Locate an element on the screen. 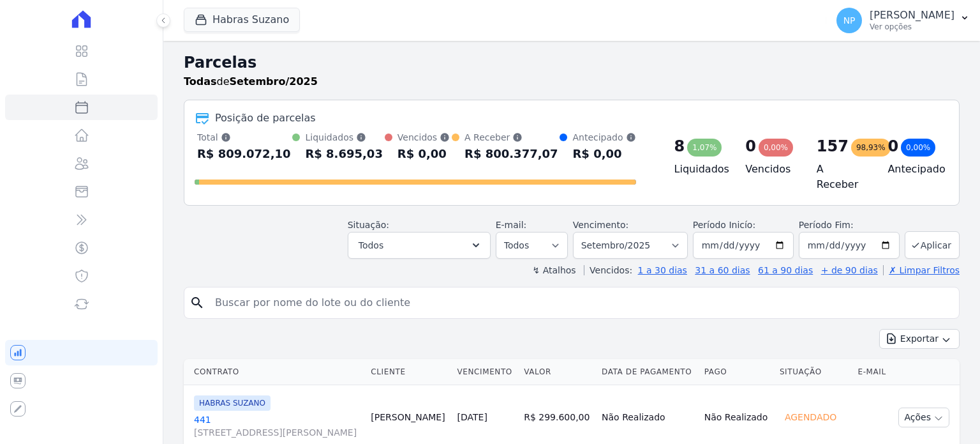 The height and width of the screenshot is (444, 980). th: Situação is located at coordinates (813, 372).